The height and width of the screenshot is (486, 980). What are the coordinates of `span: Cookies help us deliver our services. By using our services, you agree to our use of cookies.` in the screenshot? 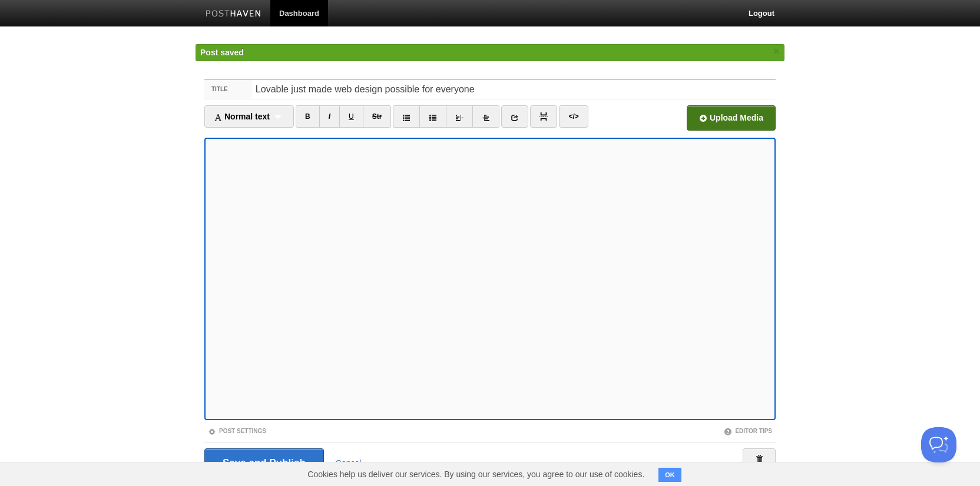 It's located at (476, 474).